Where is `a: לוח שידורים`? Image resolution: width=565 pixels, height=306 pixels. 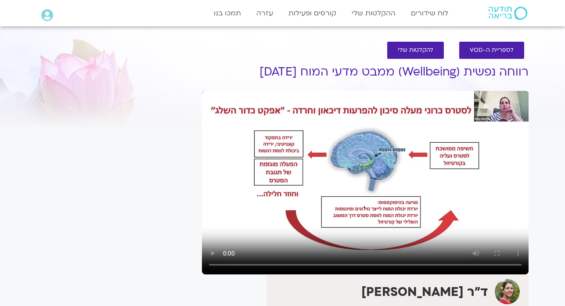 a: לוח שידורים is located at coordinates (429, 13).